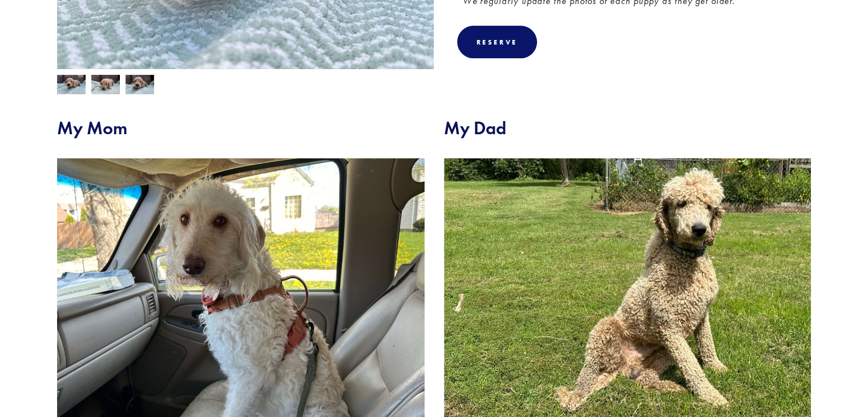  Describe the element at coordinates (241, 128) in the screenshot. I see `h2: My Mom` at that location.